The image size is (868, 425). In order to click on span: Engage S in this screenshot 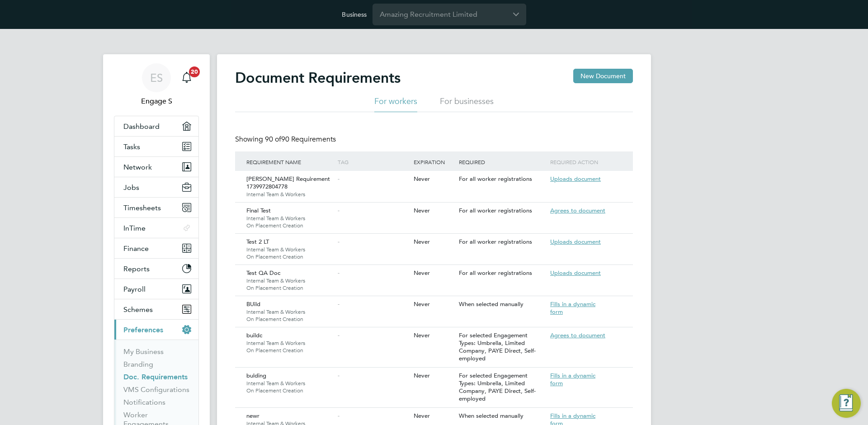, I will do `click(156, 101)`.